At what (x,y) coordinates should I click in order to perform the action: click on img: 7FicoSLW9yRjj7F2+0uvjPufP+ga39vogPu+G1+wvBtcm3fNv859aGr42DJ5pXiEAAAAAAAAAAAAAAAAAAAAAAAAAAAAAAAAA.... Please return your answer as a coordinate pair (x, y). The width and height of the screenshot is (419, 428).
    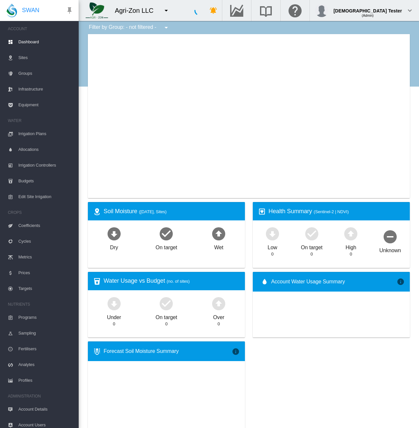
    Looking at the image, I should click on (97, 10).